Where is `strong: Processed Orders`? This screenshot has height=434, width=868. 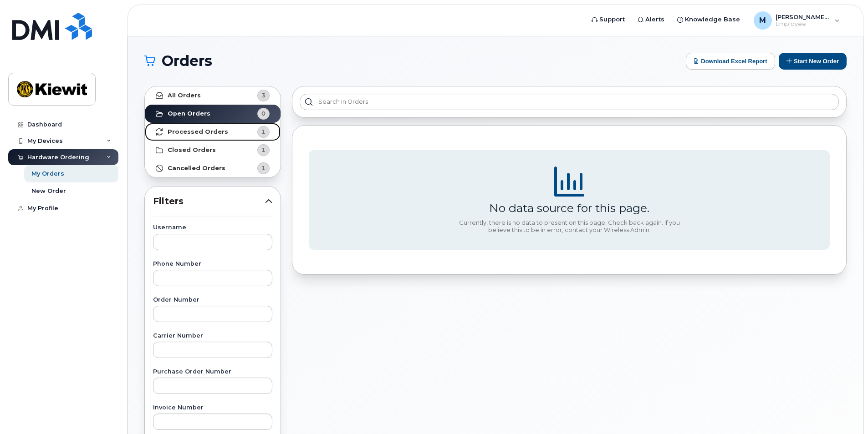
strong: Processed Orders is located at coordinates (198, 132).